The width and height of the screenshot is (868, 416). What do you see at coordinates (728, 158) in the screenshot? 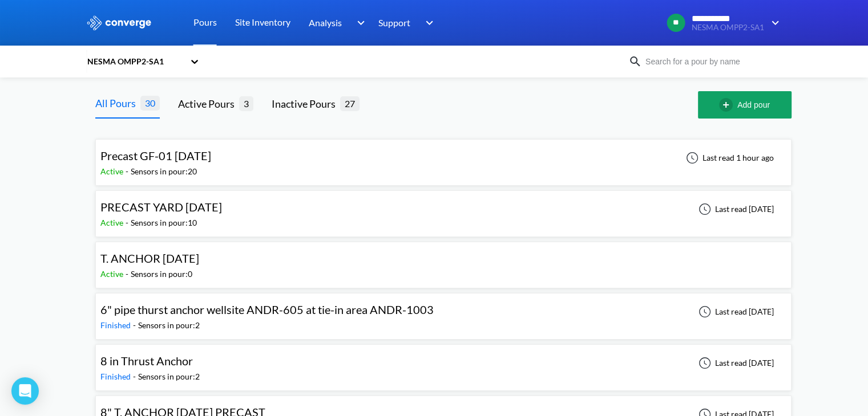
I see `div: Last read 1 hour ago` at bounding box center [728, 158].